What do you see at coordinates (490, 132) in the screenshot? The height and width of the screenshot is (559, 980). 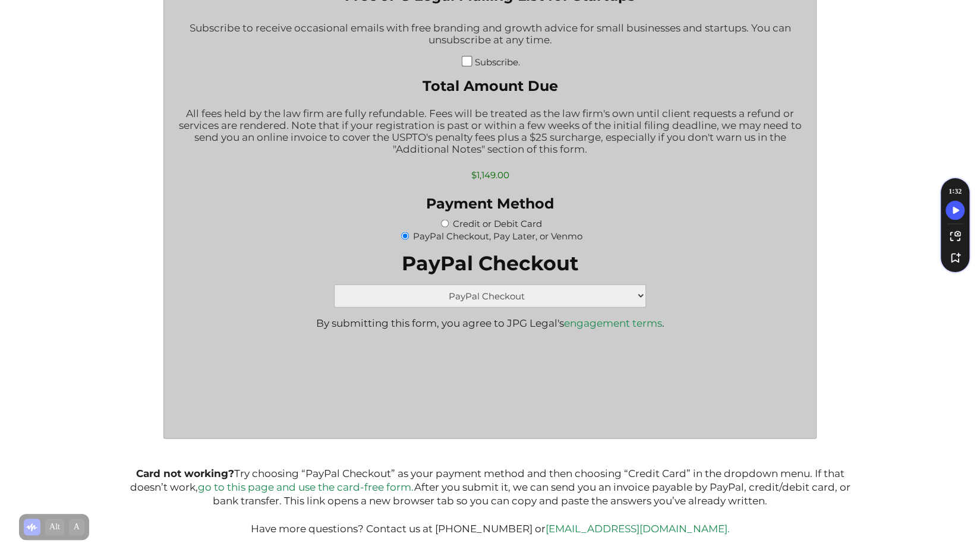 I see `div: All fees held by the law firm are fully refundable. Fees will be treated as the law firm's own un...` at bounding box center [490, 132].